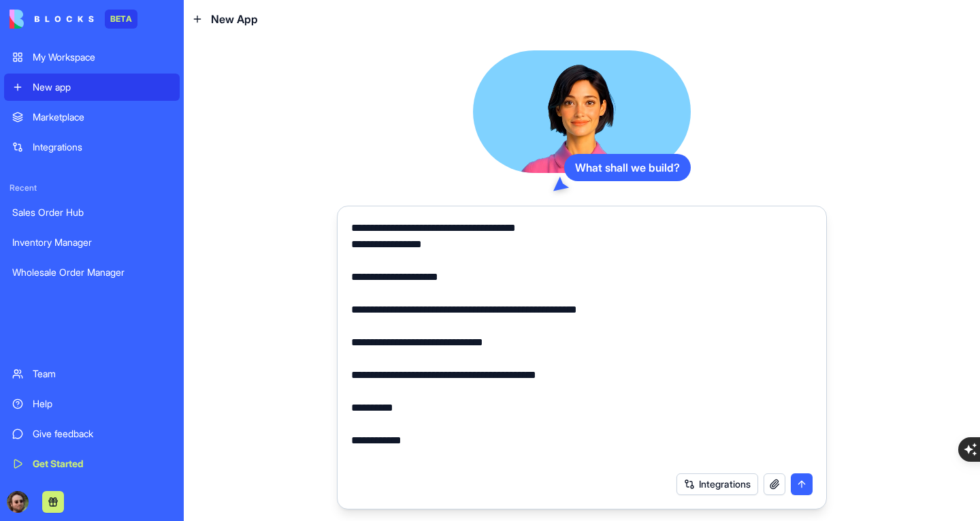 The height and width of the screenshot is (521, 980). I want to click on div: New app, so click(102, 87).